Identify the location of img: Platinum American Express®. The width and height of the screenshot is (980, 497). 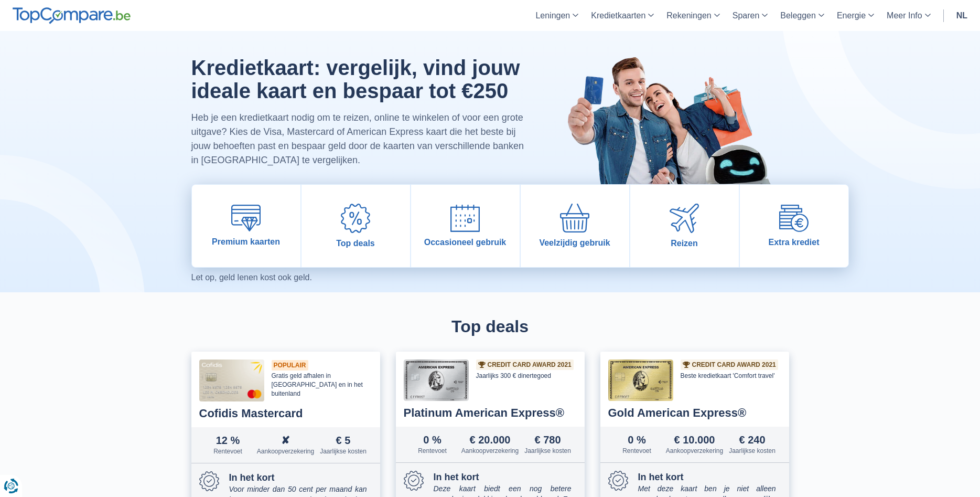
(436, 380).